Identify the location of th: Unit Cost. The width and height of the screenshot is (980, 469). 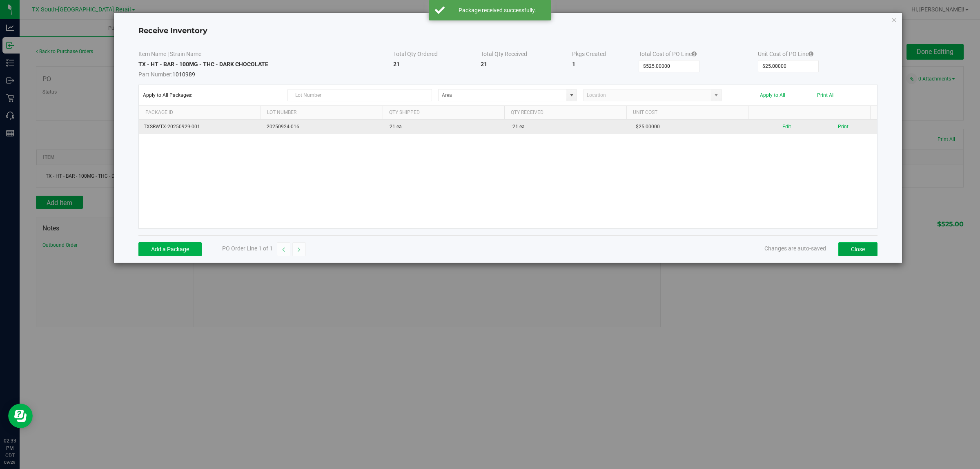
(687, 113).